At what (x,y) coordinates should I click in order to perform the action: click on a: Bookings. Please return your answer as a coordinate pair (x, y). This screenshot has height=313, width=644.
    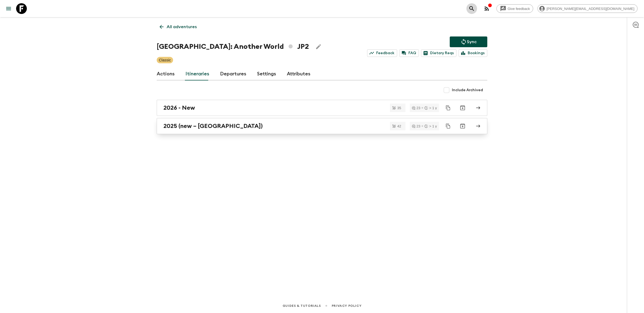
    Looking at the image, I should click on (473, 53).